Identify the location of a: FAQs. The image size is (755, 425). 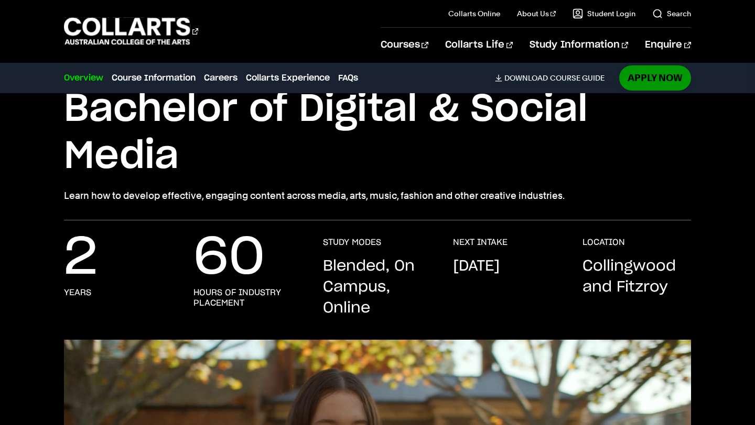
(348, 78).